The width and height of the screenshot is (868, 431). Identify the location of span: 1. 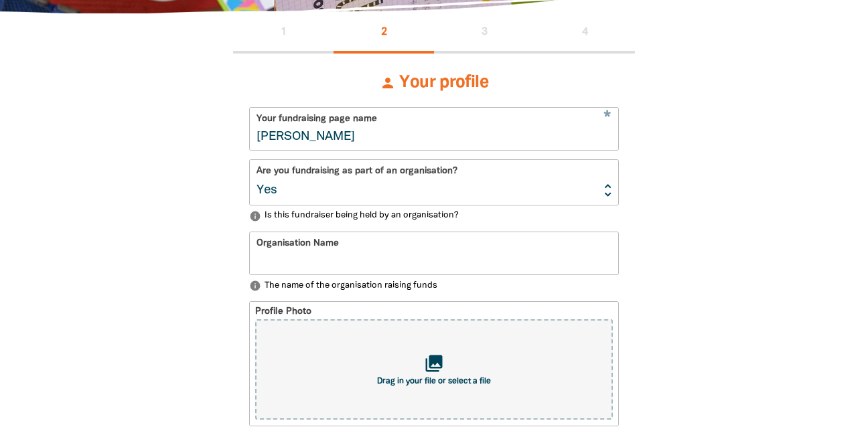
(283, 32).